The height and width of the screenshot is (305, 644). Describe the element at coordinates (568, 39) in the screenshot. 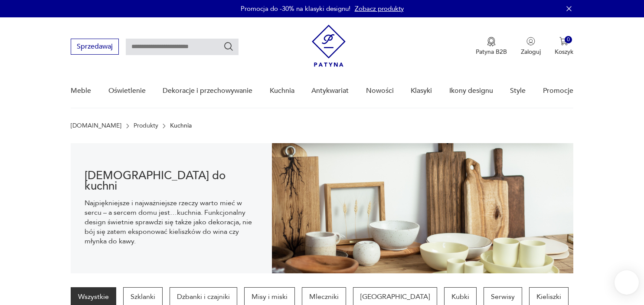

I see `div: 0` at that location.